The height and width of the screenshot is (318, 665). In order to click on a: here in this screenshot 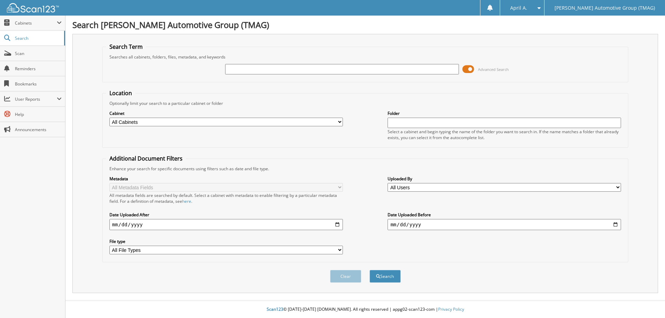, I will do `click(187, 201)`.